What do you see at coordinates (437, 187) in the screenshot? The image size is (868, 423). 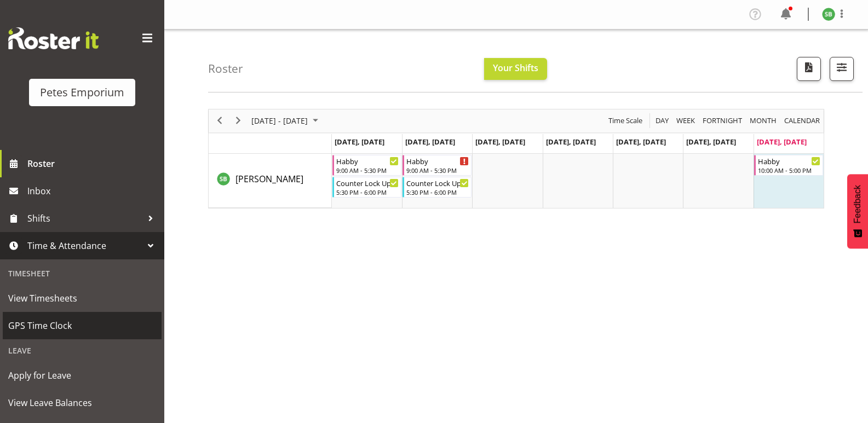 I see `div: Stephanie Burdan"s event - Counter Lock Up Begin From Tuesday, August 19, 2025 at 5:30:00 PM GMT+...` at bounding box center [437, 187].